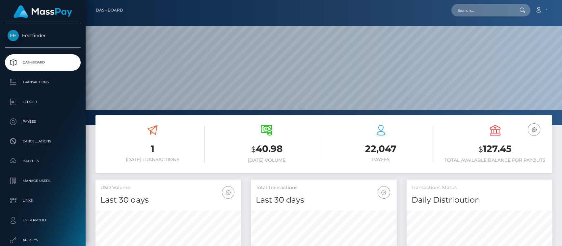  Describe the element at coordinates (43, 63) in the screenshot. I see `p: Dashboard` at that location.